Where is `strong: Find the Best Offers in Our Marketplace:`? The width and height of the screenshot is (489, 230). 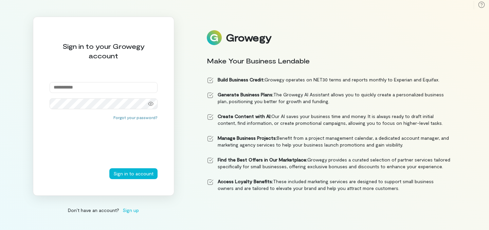 strong: Find the Best Offers in Our Marketplace: is located at coordinates (263, 160).